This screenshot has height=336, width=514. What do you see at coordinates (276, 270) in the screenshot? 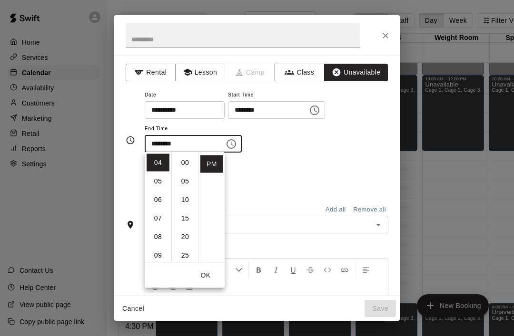
I see `button: Format Italics` at bounding box center [276, 270].